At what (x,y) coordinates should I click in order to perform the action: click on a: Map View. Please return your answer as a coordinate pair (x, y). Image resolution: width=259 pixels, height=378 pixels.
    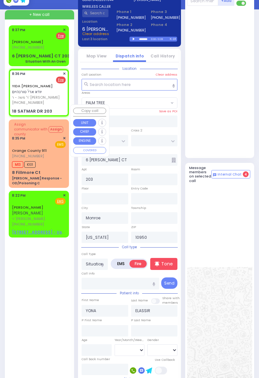
    Looking at the image, I should click on (97, 56).